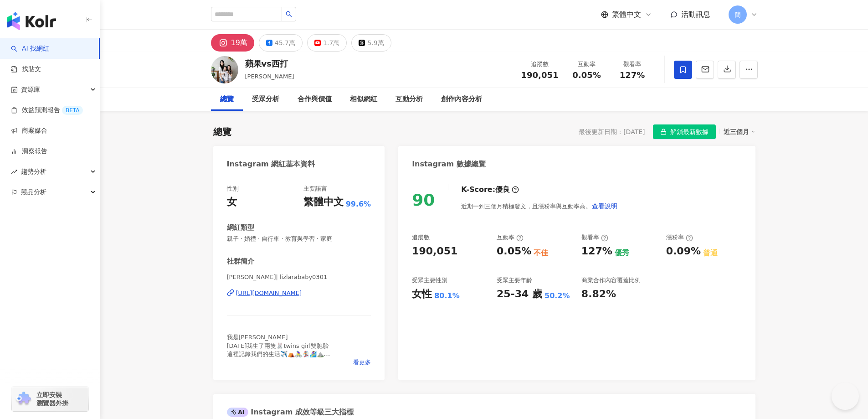  I want to click on span: 解鎖最新數據, so click(689, 132).